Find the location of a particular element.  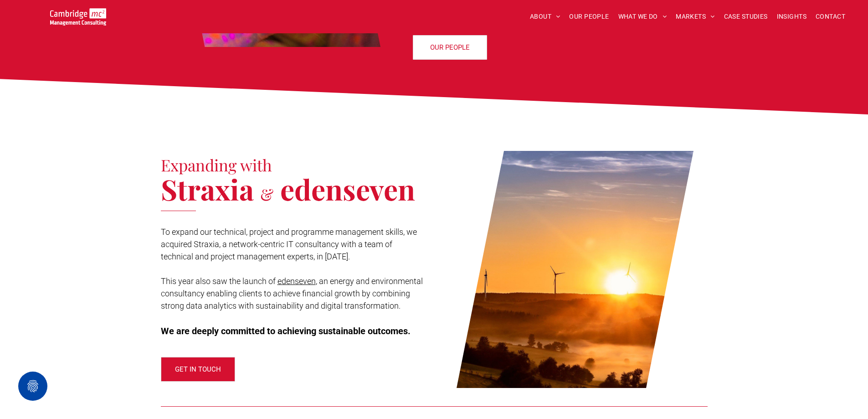

span: , an energy and environmental consultancy enabling clients to achieve financial growth by combini... is located at coordinates (291, 293).